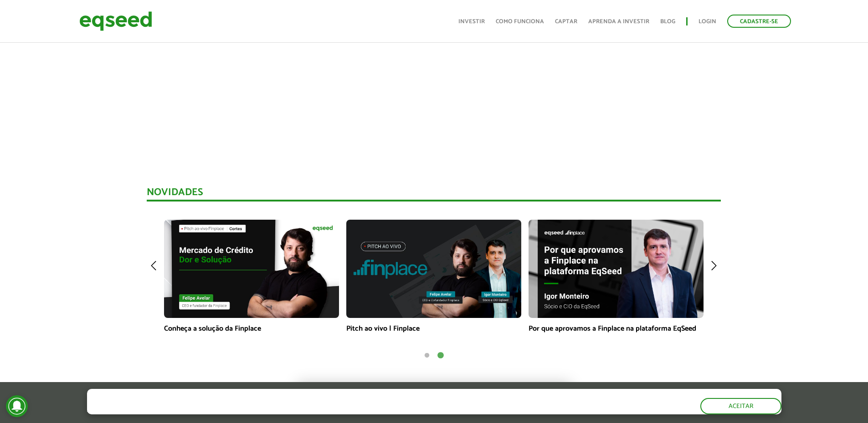  I want to click on a: Como funciona, so click(520, 21).